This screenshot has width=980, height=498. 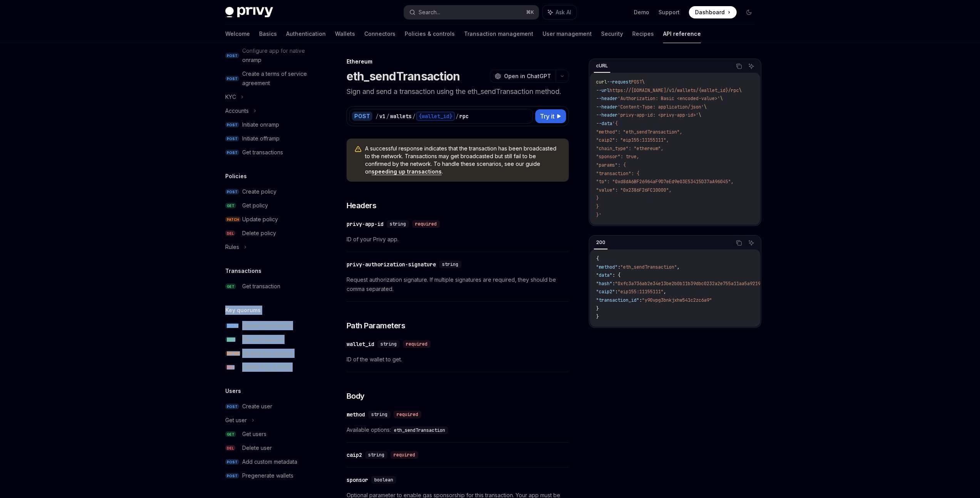 I want to click on a: DELDelete policy, so click(x=268, y=233).